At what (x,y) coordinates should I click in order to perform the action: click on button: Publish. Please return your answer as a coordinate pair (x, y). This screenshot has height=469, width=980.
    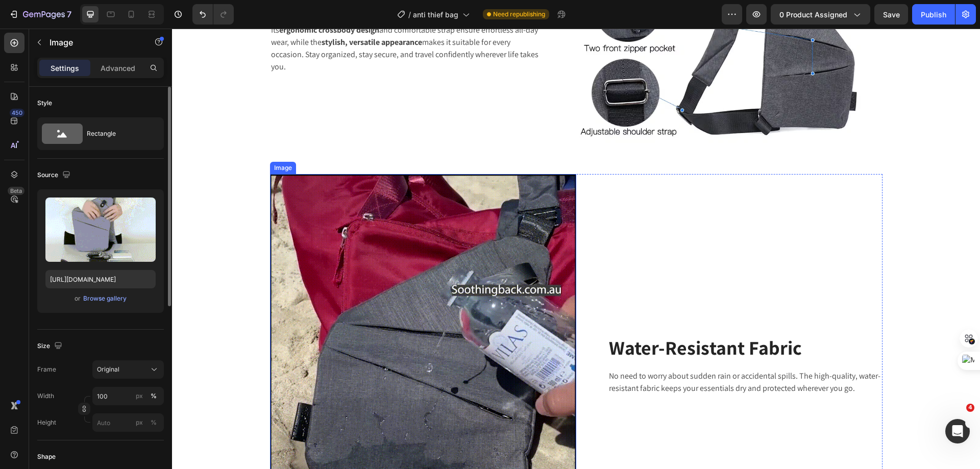
    Looking at the image, I should click on (934, 14).